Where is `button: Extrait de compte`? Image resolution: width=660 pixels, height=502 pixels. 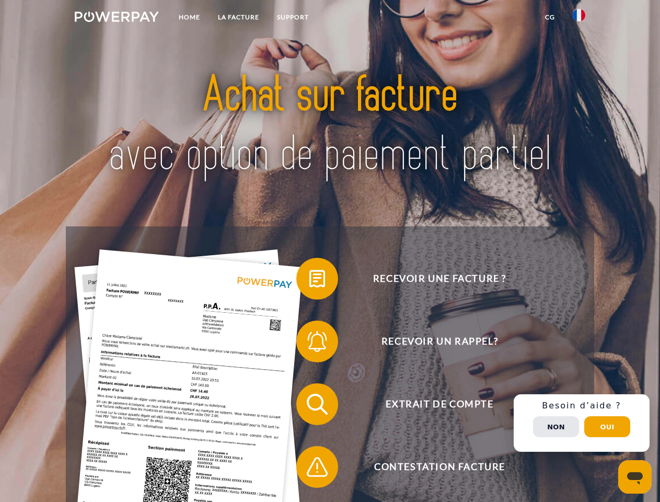
button: Extrait de compte is located at coordinates (432, 404).